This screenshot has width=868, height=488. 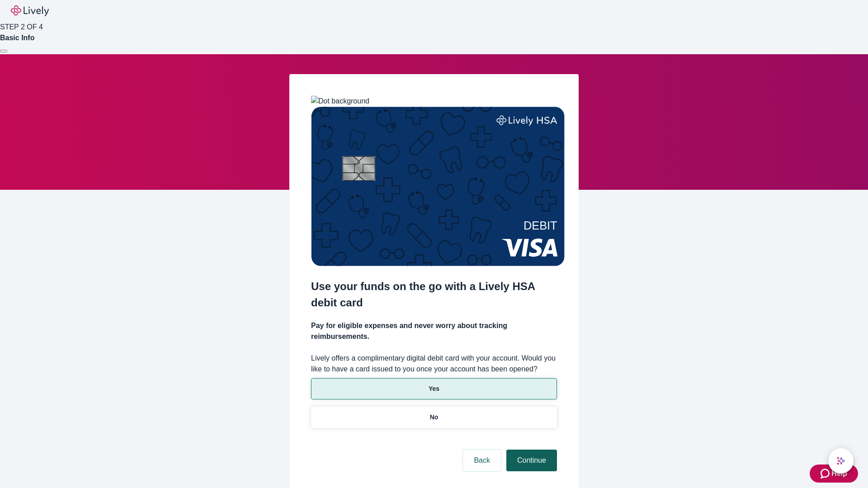 What do you see at coordinates (434, 388) in the screenshot?
I see `button: Yes` at bounding box center [434, 388].